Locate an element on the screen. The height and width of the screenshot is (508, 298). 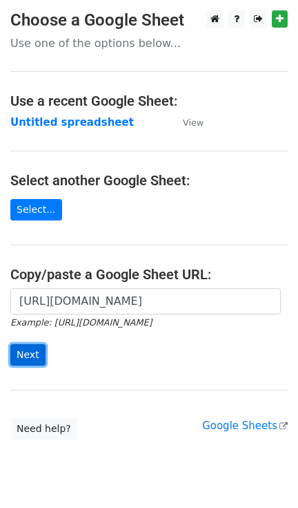
h4: Copy/paste a Google Sheet URL: is located at coordinates (149, 274).